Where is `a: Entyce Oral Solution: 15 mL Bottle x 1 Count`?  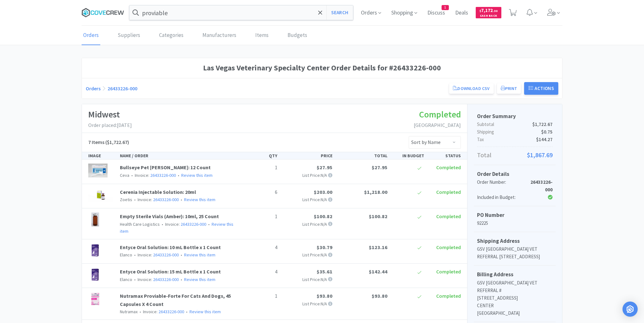 a: Entyce Oral Solution: 15 mL Bottle x 1 Count is located at coordinates (170, 272).